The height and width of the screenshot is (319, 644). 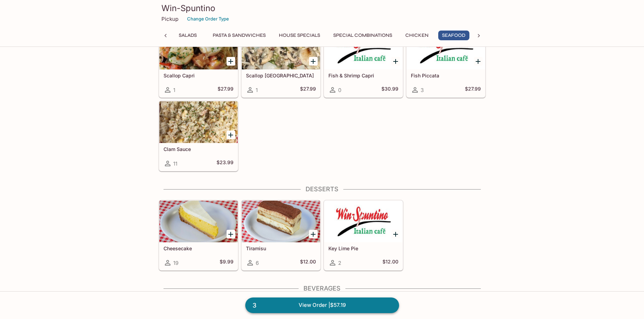 What do you see at coordinates (198, 63) in the screenshot?
I see `a: Scallop Capri1$27.99` at bounding box center [198, 63].